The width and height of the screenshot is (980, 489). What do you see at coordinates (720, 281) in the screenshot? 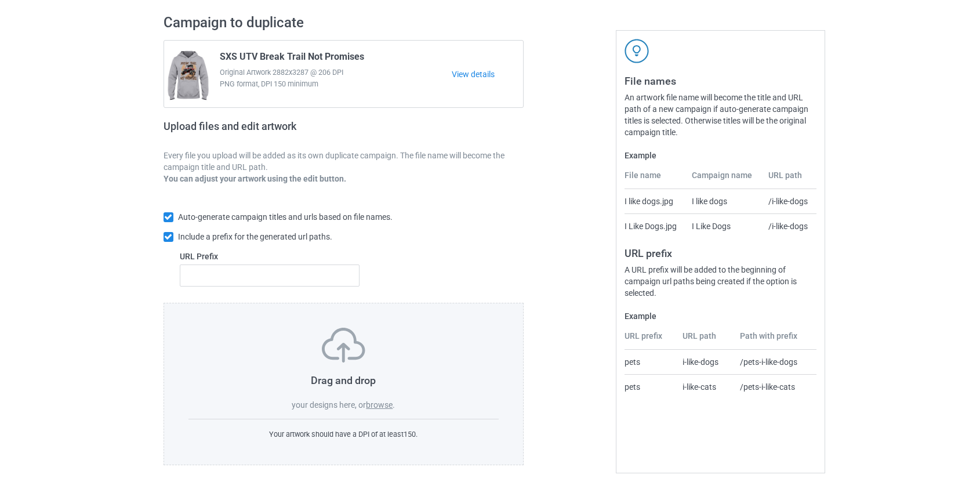
I see `div: A URL prefix will be added to the beginning of campaign url paths being created if the option is ...` at bounding box center [720, 281].